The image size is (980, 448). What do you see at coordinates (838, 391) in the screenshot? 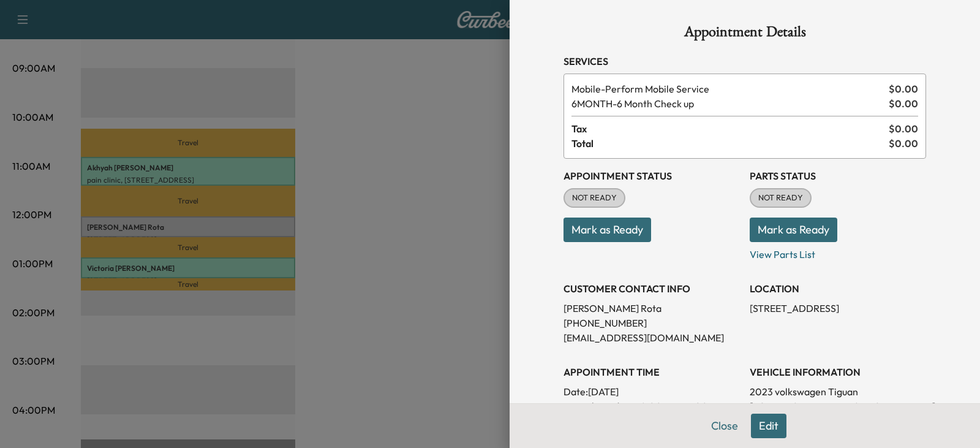
I see `p: 2023 volkswagen Tiguan` at bounding box center [838, 391].